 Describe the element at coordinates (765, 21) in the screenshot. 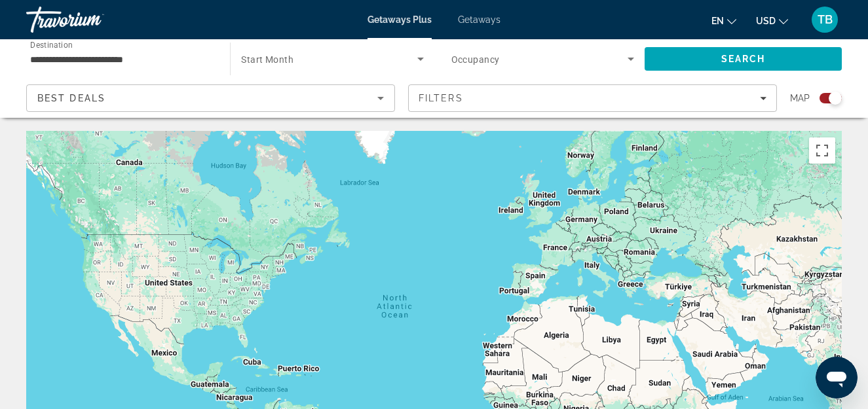

I see `span: USD` at that location.